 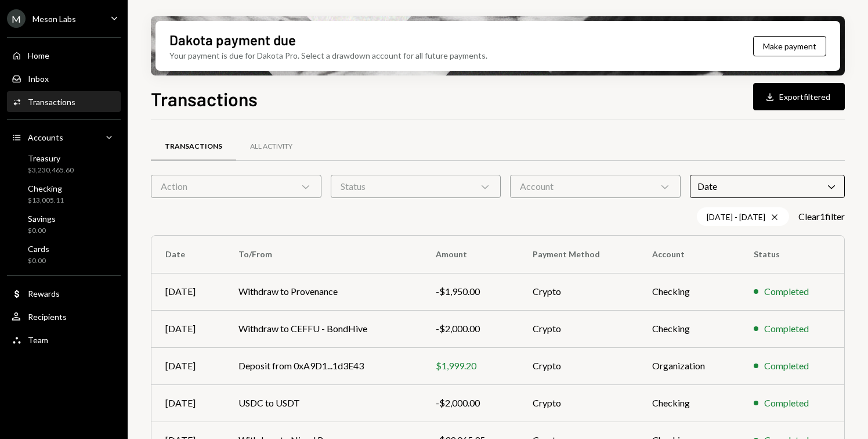 What do you see at coordinates (596, 186) in the screenshot?
I see `div: Account` at bounding box center [596, 186].